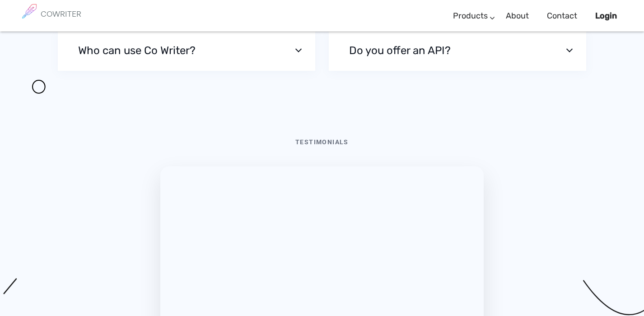 This screenshot has width=644, height=316. I want to click on h6: COWRITER, so click(61, 14).